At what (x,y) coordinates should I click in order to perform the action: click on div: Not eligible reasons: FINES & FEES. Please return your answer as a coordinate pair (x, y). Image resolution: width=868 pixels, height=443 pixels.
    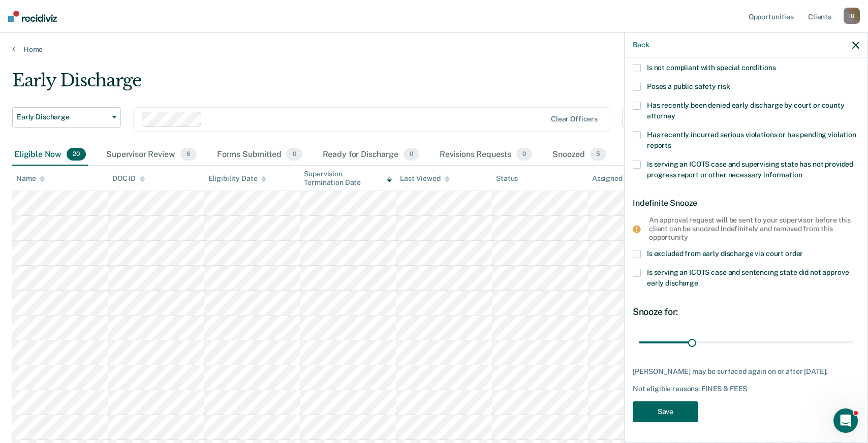
    Looking at the image, I should click on (746, 389).